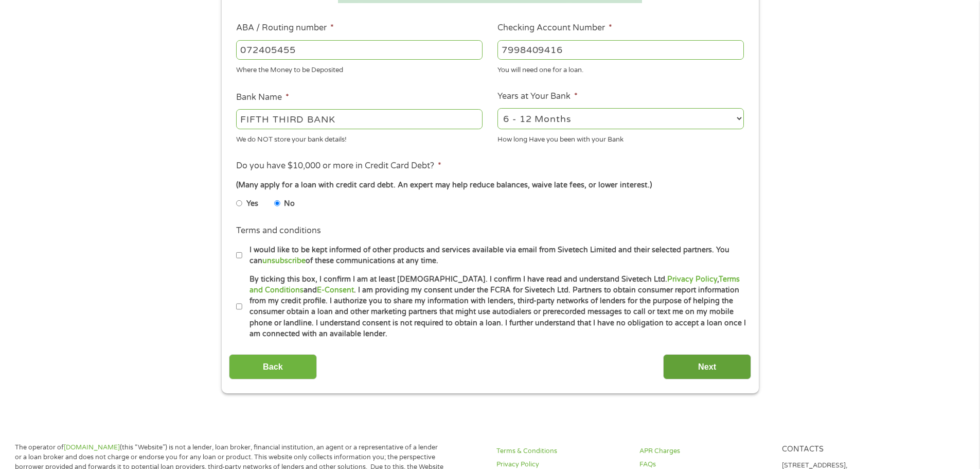 The image size is (980, 469). I want to click on input: 263177916, so click(359, 50).